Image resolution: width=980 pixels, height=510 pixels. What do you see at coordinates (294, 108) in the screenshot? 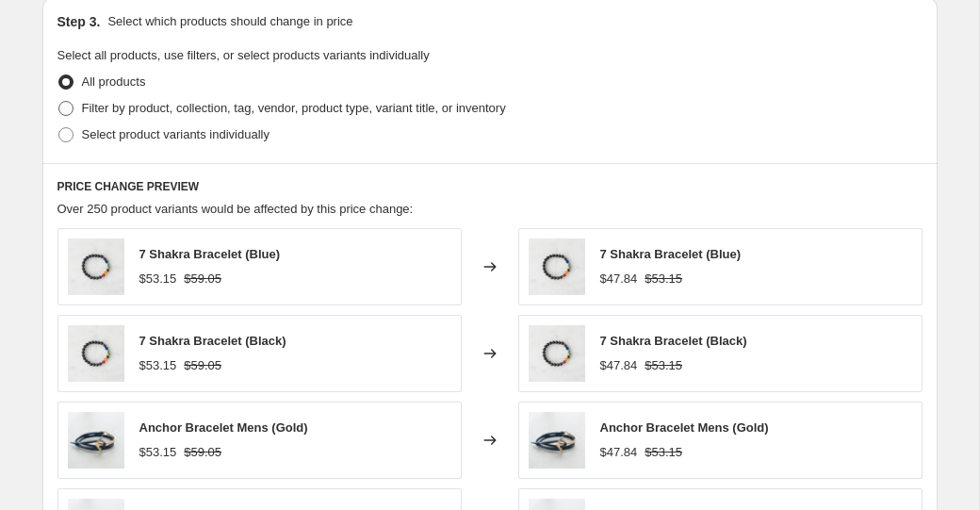
I see `span: Filter by product, collection, tag, vendor, product type, variant title, or inventory` at bounding box center [294, 108].